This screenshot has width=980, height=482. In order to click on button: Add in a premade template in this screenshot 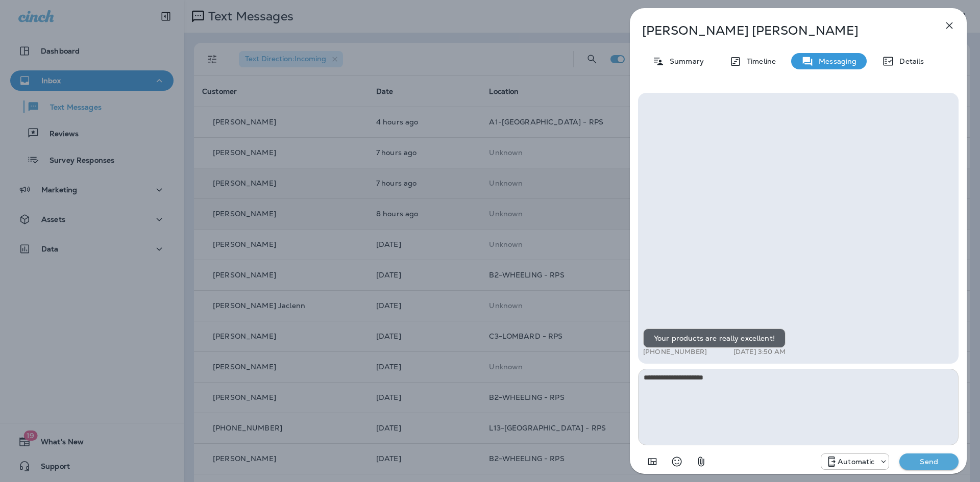, I will do `click(652, 462)`.